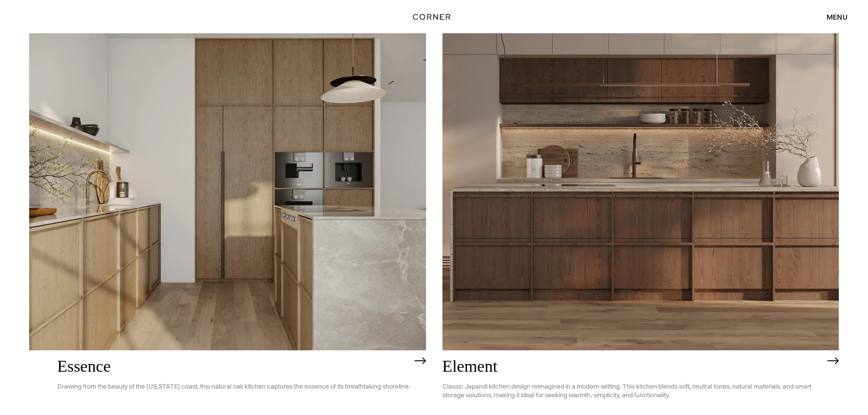 This screenshot has height=415, width=868. What do you see at coordinates (434, 17) in the screenshot?
I see `a: home` at bounding box center [434, 17].